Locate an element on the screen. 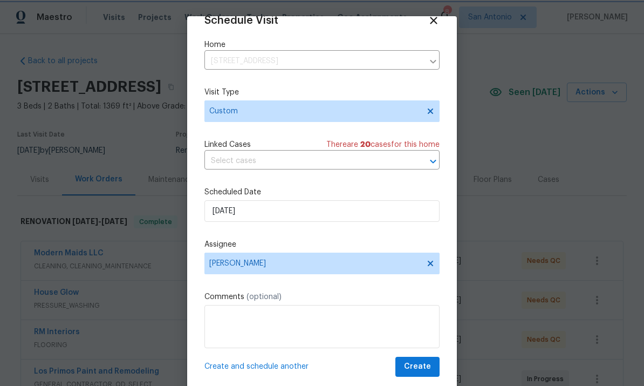 This screenshot has width=644, height=386. label: Home is located at coordinates (322, 45).